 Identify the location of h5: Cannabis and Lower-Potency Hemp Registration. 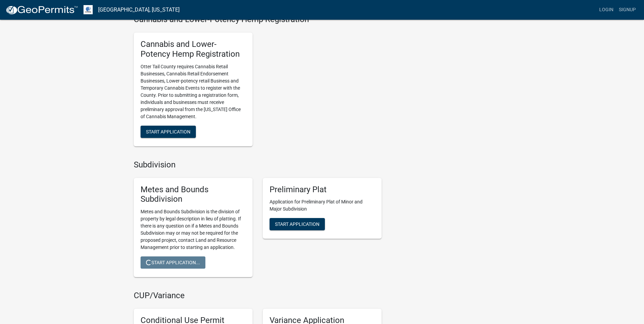
(193, 49).